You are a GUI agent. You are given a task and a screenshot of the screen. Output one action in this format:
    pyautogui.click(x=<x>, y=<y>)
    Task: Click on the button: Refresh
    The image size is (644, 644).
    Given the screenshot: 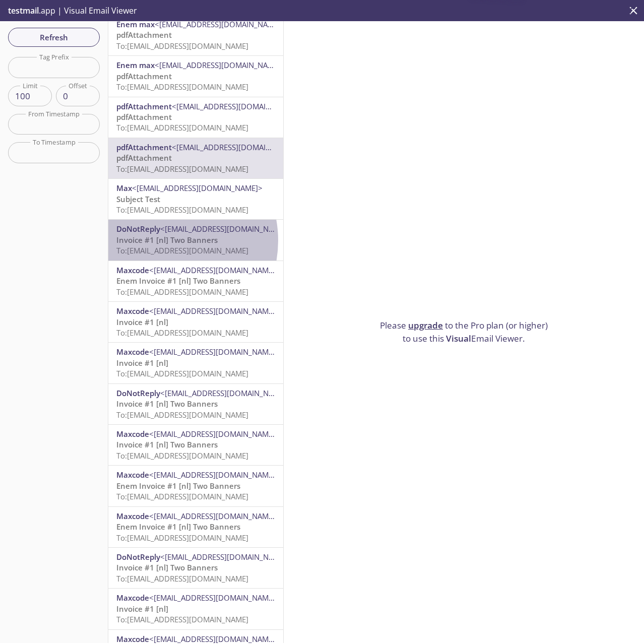 What is the action you would take?
    pyautogui.click(x=54, y=37)
    